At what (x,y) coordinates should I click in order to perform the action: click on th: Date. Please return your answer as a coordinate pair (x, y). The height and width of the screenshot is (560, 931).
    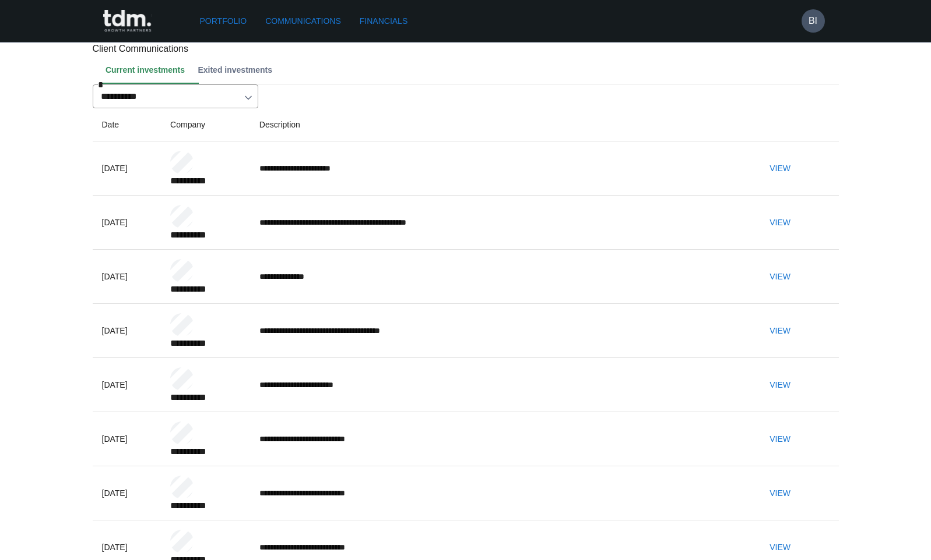
    Looking at the image, I should click on (127, 124).